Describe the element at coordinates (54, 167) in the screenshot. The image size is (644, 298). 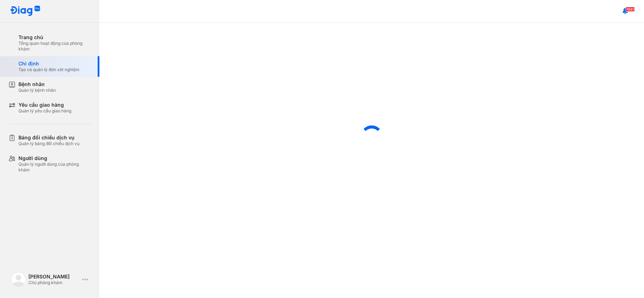
I see `div: Quản lý người dùng của phòng khám` at that location.